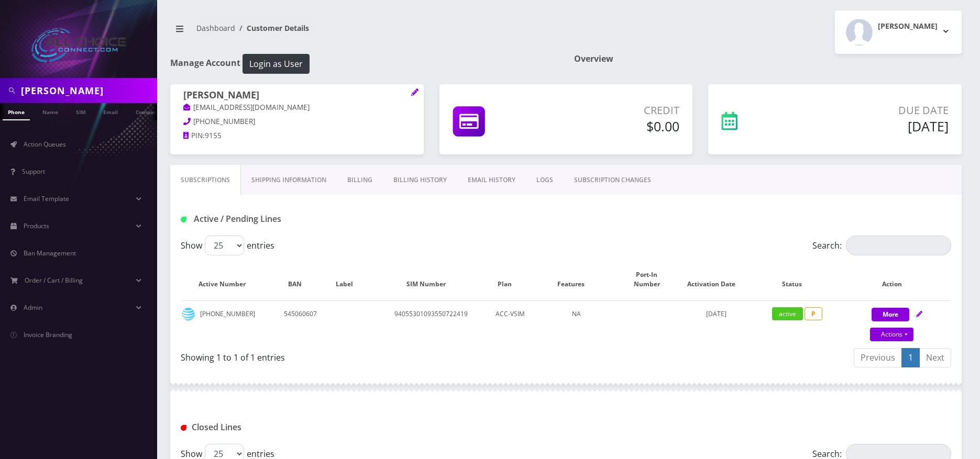 Image resolution: width=980 pixels, height=459 pixels. I want to click on input: Search:, so click(898, 246).